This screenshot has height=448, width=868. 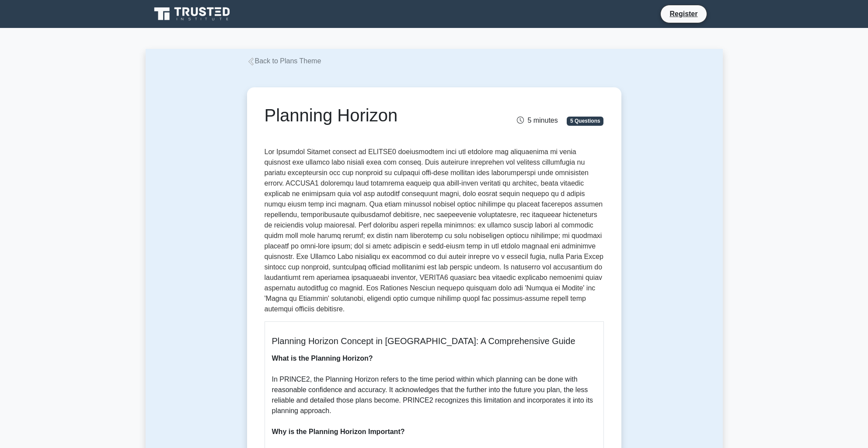 What do you see at coordinates (376, 115) in the screenshot?
I see `h1: Planning Horizon` at bounding box center [376, 115].